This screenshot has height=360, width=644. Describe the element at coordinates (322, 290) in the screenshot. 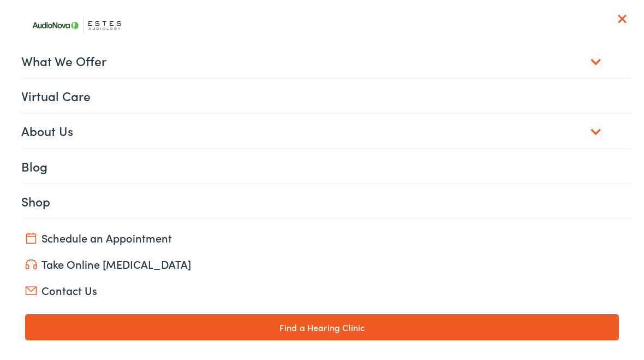

I see `a: Contact Us` at that location.